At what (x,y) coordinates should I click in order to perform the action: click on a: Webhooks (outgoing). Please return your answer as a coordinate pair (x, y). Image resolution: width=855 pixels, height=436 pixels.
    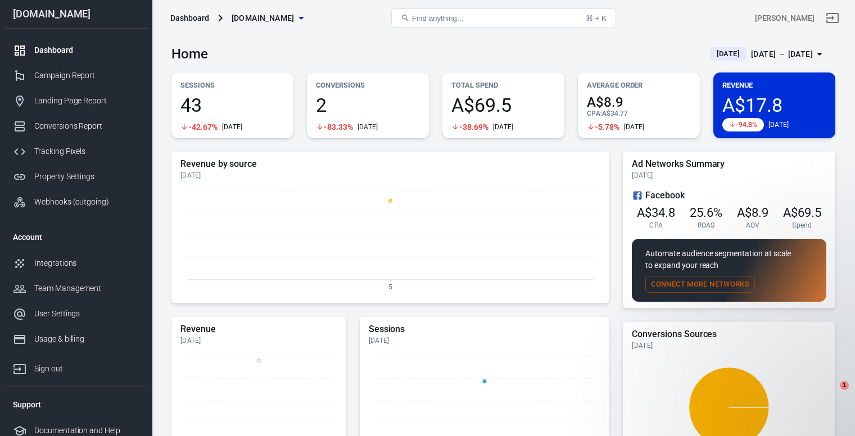
    Looking at the image, I should click on (76, 202).